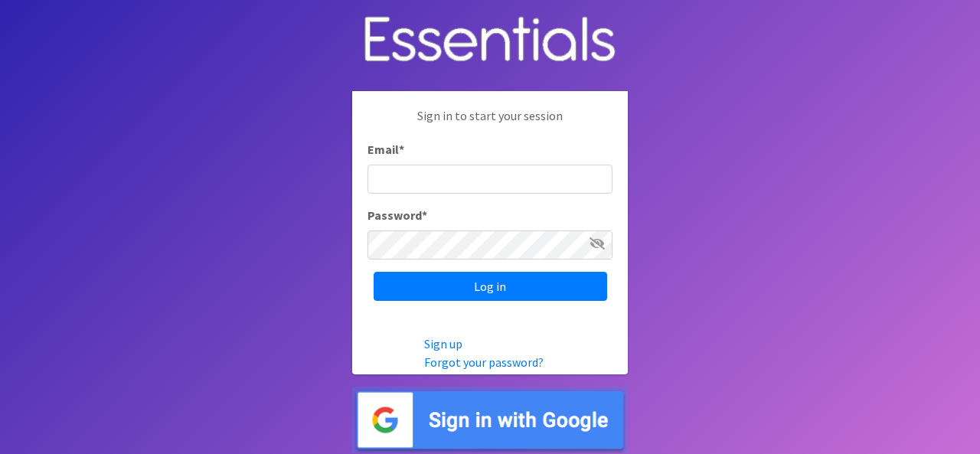 This screenshot has width=980, height=454. I want to click on p: Sign in to start your session, so click(490, 123).